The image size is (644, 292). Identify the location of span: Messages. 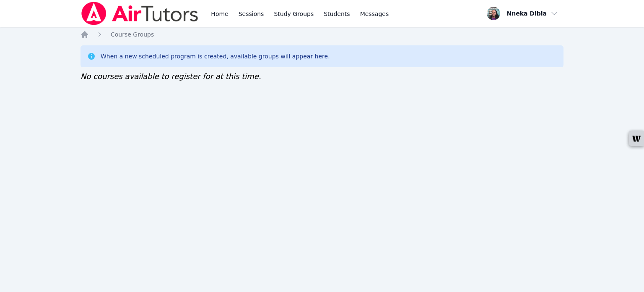
(375, 14).